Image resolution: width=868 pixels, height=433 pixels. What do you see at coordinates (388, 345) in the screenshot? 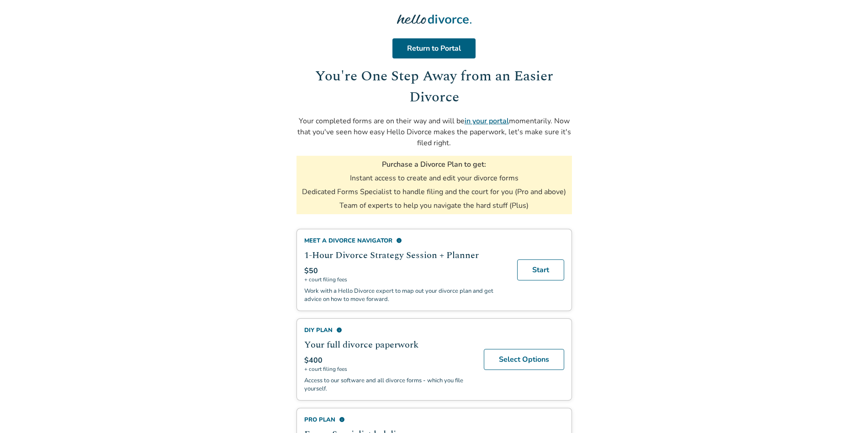
I see `h2: Your full divorce paperwork` at bounding box center [388, 345].